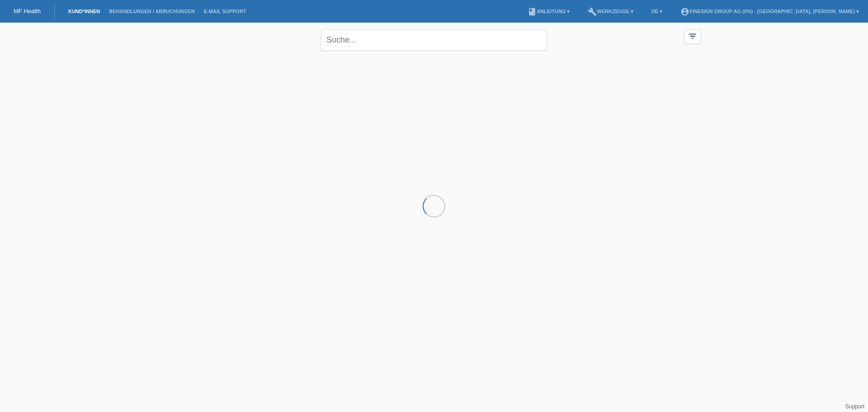 This screenshot has height=412, width=868. I want to click on a: MF Health, so click(27, 11).